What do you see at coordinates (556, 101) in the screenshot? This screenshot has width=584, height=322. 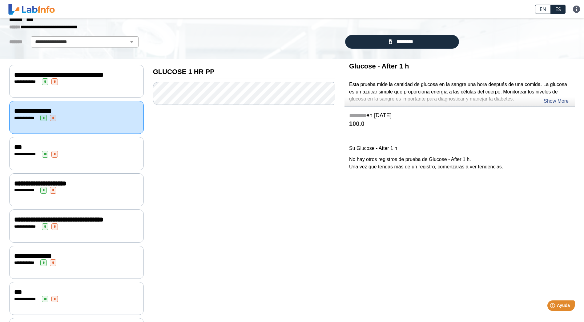 I see `a: Show More` at bounding box center [556, 101].